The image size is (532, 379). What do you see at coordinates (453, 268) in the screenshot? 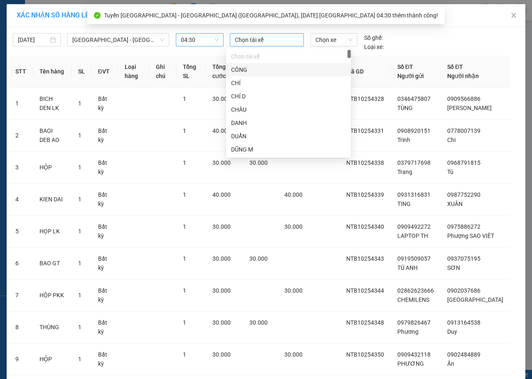
I see `span: SƠN` at bounding box center [453, 268].